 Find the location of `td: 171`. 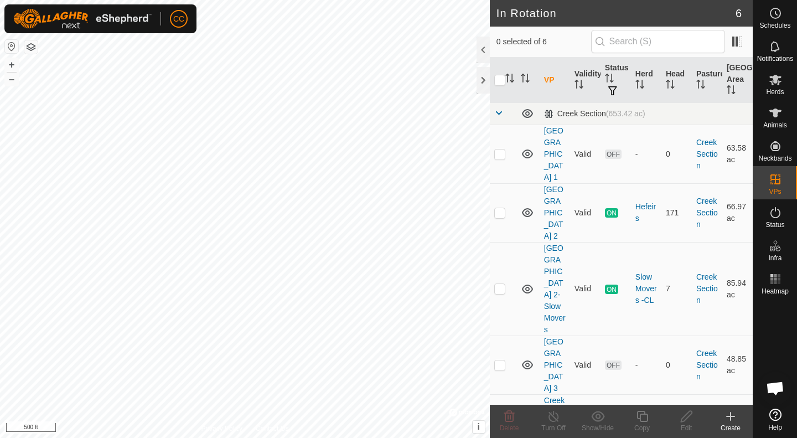

td: 171 is located at coordinates (676, 212).